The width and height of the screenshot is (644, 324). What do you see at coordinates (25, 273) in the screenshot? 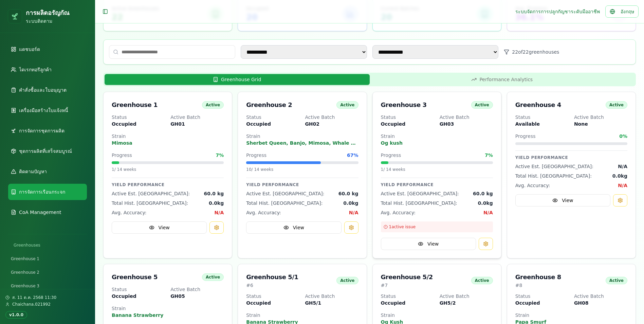
I see `span: Greenhouse 2` at bounding box center [25, 273].